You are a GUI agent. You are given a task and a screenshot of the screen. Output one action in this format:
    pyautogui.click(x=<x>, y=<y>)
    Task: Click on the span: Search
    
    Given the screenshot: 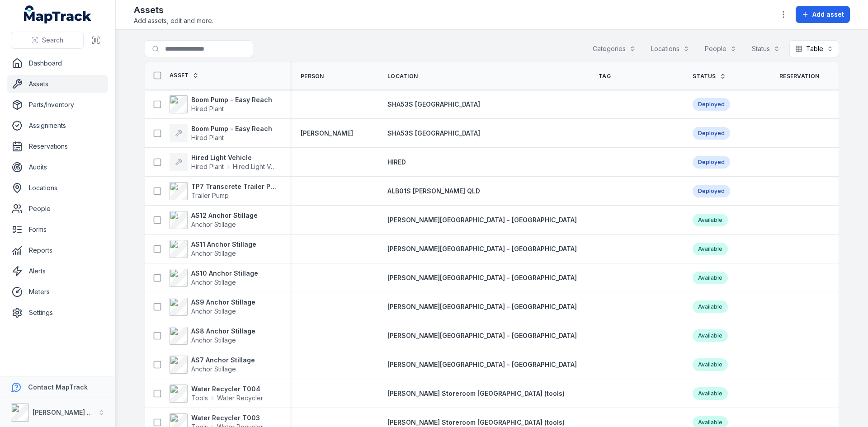 What is the action you would take?
    pyautogui.click(x=52, y=40)
    